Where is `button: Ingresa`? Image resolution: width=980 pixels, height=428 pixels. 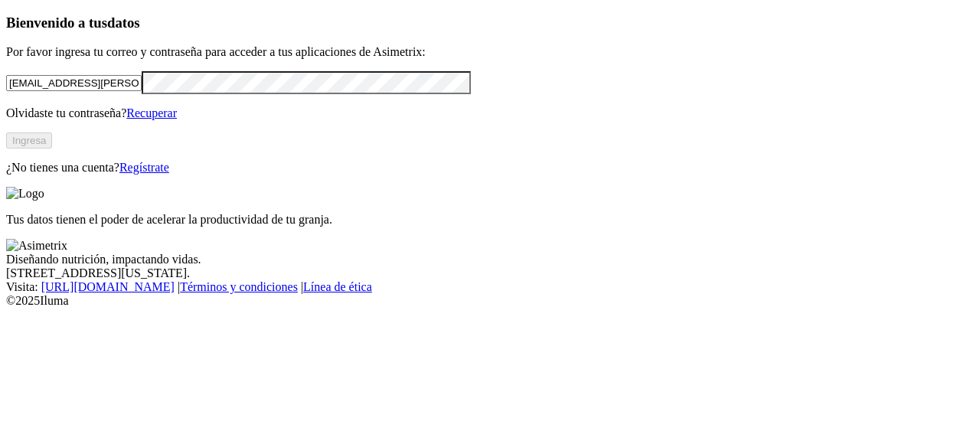 button: Ingresa is located at coordinates (29, 140).